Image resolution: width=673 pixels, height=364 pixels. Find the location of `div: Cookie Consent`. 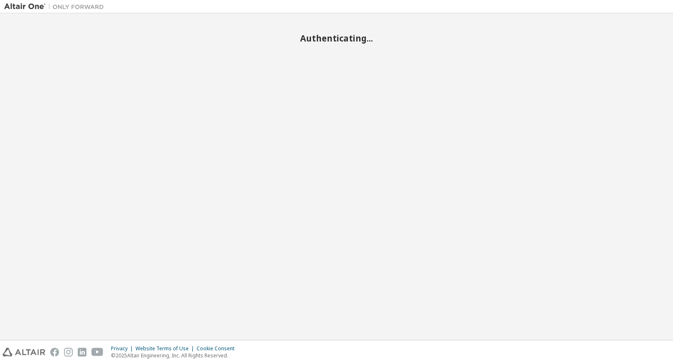

div: Cookie Consent is located at coordinates (218, 349).